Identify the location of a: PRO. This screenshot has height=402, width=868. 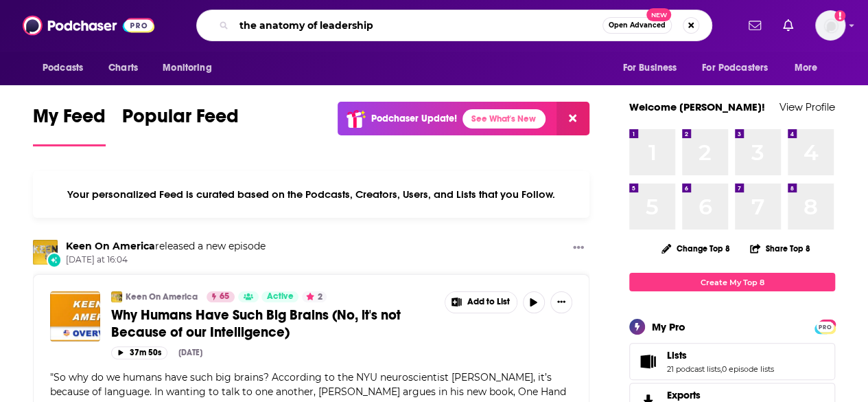
(825, 326).